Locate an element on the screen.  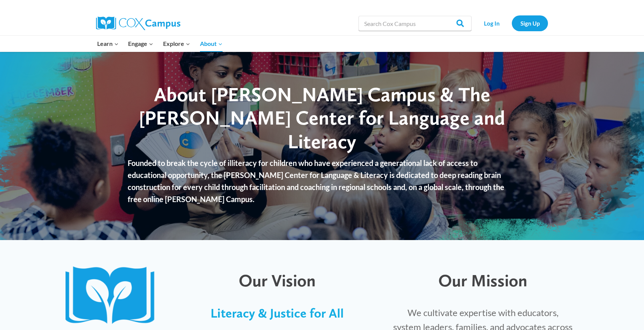
img: CoxCampus-Logo_Book only is located at coordinates (114, 296).